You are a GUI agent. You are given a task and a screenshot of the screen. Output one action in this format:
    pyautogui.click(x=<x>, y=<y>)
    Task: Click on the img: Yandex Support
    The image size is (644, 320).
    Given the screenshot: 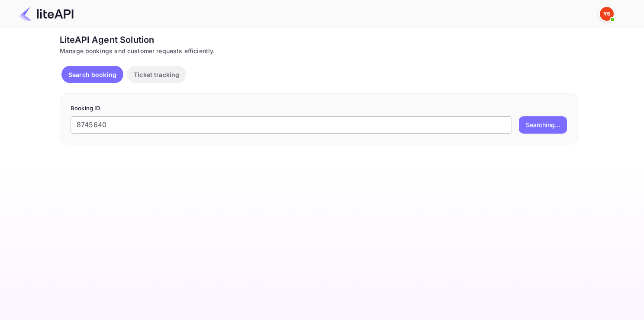 What is the action you would take?
    pyautogui.click(x=607, y=14)
    